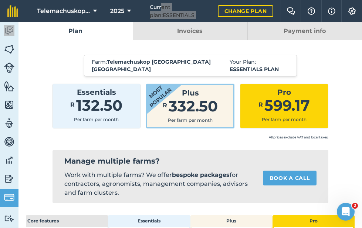 This screenshot has height=228, width=362. Describe the element at coordinates (161, 66) in the screenshot. I see `span: Farm :` at that location.